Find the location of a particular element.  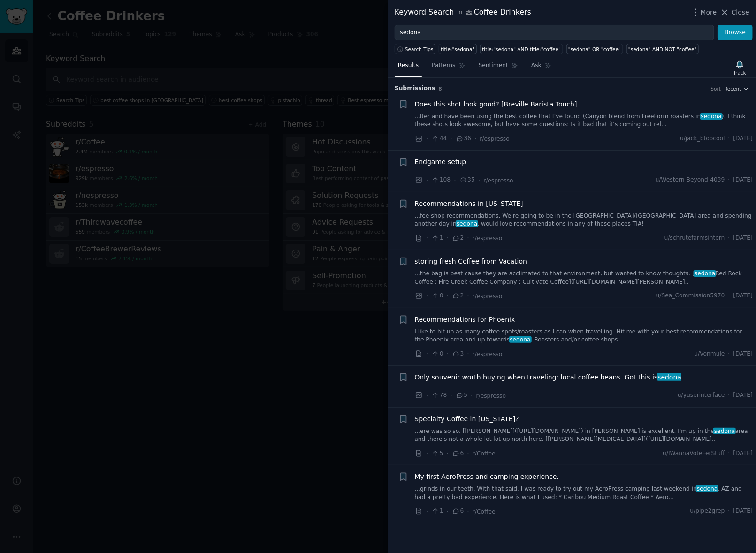

span: 78 is located at coordinates (439, 396).